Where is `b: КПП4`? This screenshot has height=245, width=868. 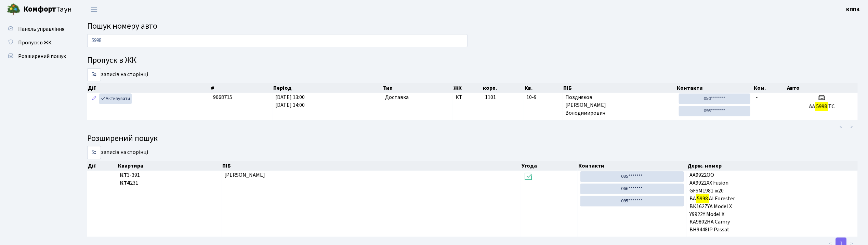 b: КПП4 is located at coordinates (853, 10).